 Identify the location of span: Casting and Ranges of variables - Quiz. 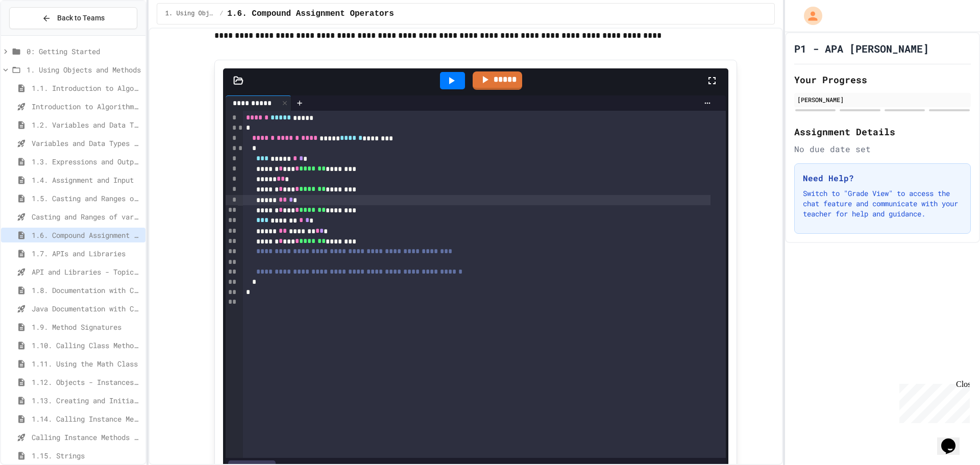
(87, 216).